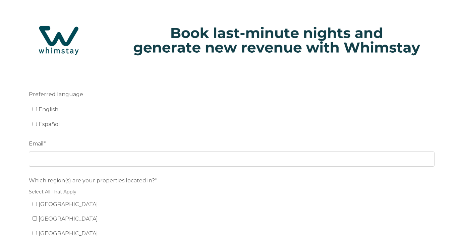  What do you see at coordinates (49, 124) in the screenshot?
I see `span: Español` at bounding box center [49, 124].